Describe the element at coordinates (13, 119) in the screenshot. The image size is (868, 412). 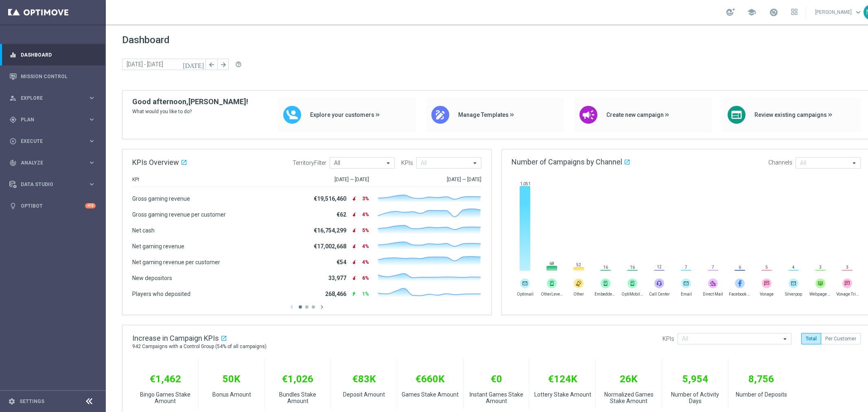
I see `i: gps_fixed` at that location.